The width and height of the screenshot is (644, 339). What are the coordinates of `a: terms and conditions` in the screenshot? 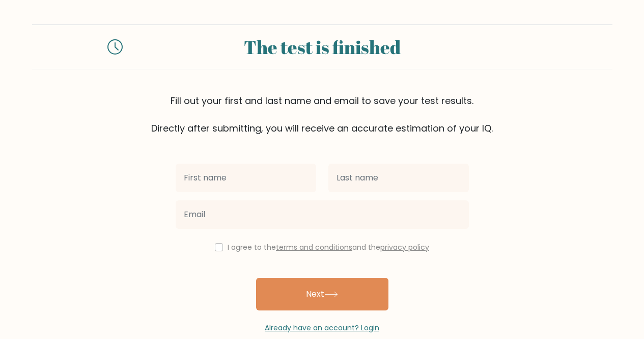 It's located at (314, 247).